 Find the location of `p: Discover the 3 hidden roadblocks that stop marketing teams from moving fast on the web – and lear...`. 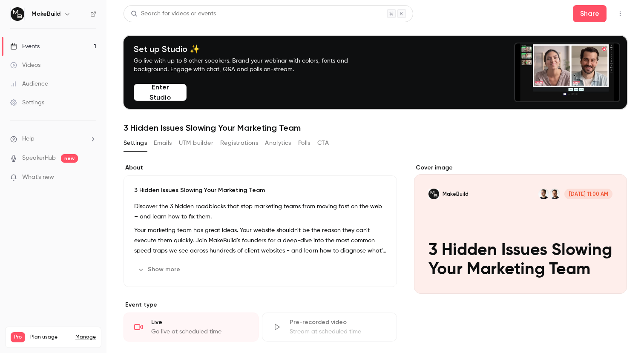

p: Discover the 3 hidden roadblocks that stop marketing teams from moving fast on the web – and lear... is located at coordinates (261, 212).